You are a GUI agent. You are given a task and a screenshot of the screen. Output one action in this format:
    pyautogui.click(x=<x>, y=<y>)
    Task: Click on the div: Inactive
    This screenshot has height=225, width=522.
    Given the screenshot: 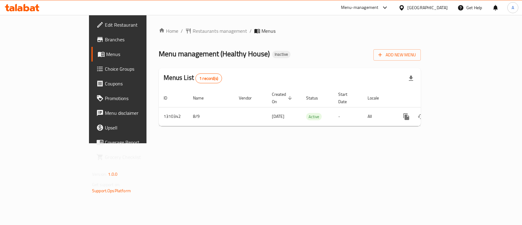 What is the action you would take?
    pyautogui.click(x=282, y=54)
    